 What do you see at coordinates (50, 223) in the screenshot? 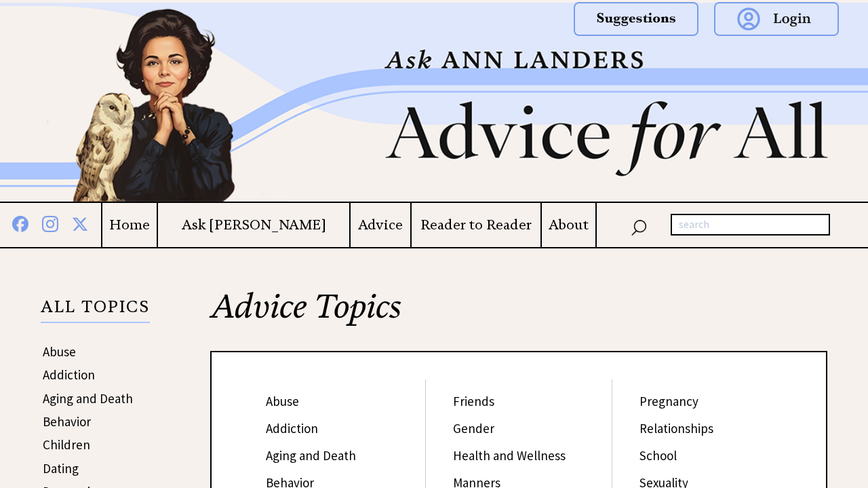
I see `img: instagram%20blue.png` at bounding box center [50, 223].